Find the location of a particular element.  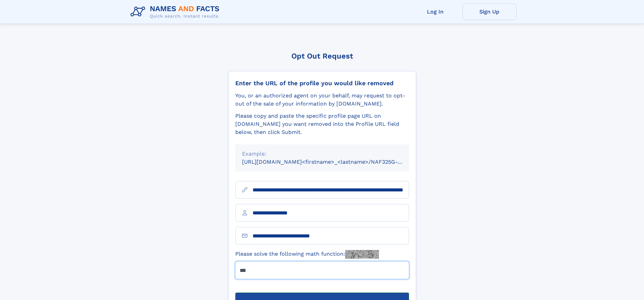

a: Sign Up is located at coordinates (489, 11).